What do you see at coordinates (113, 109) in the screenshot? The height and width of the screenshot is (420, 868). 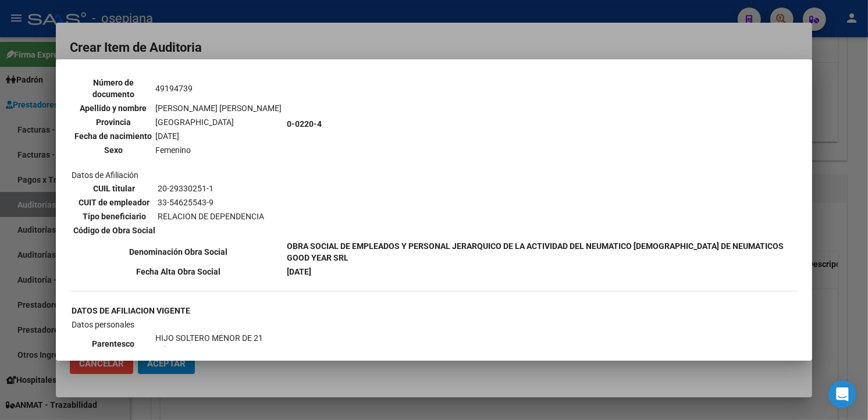 I see `th: Apellido y nombre` at bounding box center [113, 109].